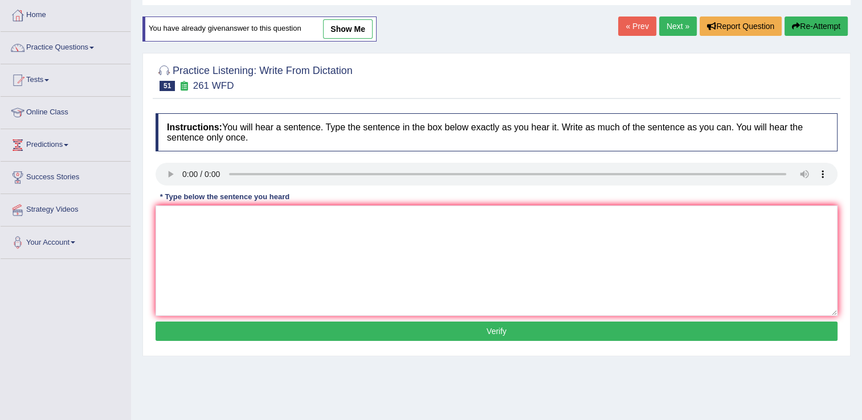 Image resolution: width=862 pixels, height=420 pixels. What do you see at coordinates (496, 132) in the screenshot?
I see `h4: You will hear a sentence. Type the sentence in the box below exactly as you hear it. Write as muc...` at bounding box center [496, 132].